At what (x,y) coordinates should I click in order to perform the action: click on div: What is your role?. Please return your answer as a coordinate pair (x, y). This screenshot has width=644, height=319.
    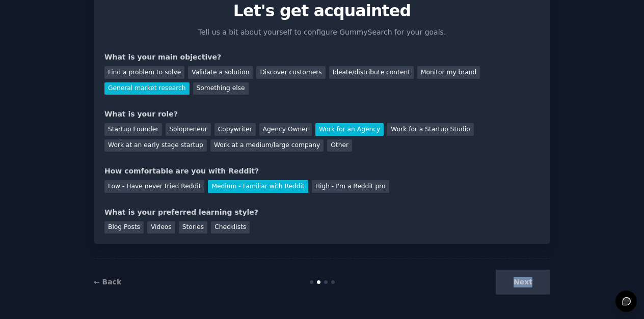
    Looking at the image, I should click on (322, 114).